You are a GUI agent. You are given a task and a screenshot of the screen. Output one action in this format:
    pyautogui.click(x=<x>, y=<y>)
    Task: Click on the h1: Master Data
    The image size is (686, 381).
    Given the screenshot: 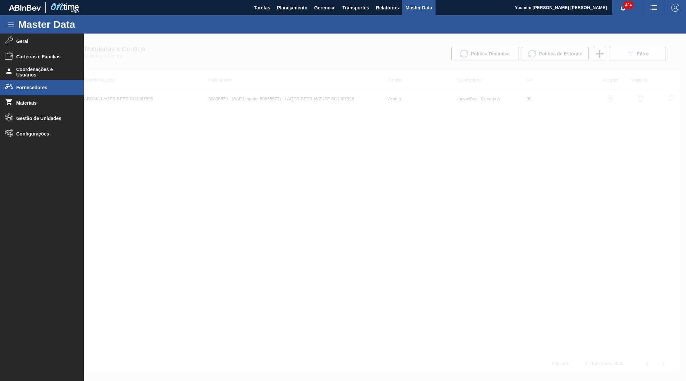 What is the action you would take?
    pyautogui.click(x=77, y=24)
    